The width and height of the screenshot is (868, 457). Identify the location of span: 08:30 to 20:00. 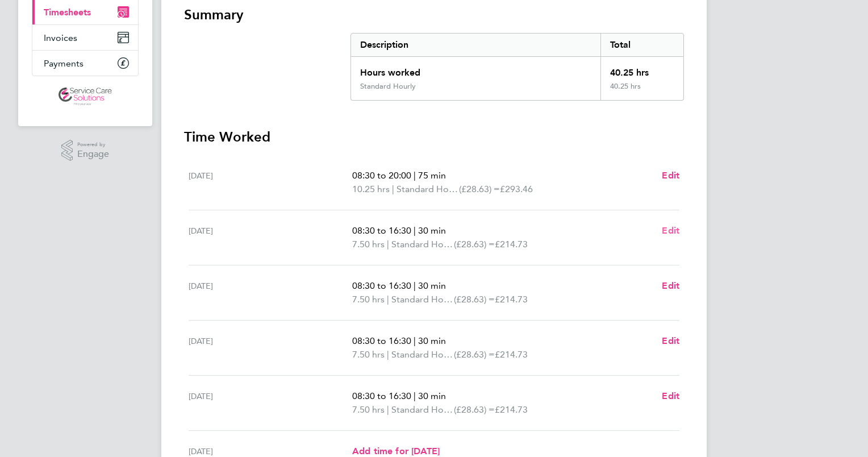
(382, 175).